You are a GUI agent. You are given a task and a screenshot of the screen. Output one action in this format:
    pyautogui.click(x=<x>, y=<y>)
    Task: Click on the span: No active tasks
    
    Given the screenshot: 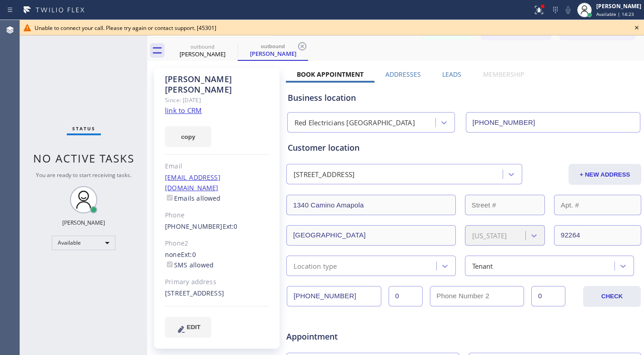 What is the action you would take?
    pyautogui.click(x=84, y=158)
    